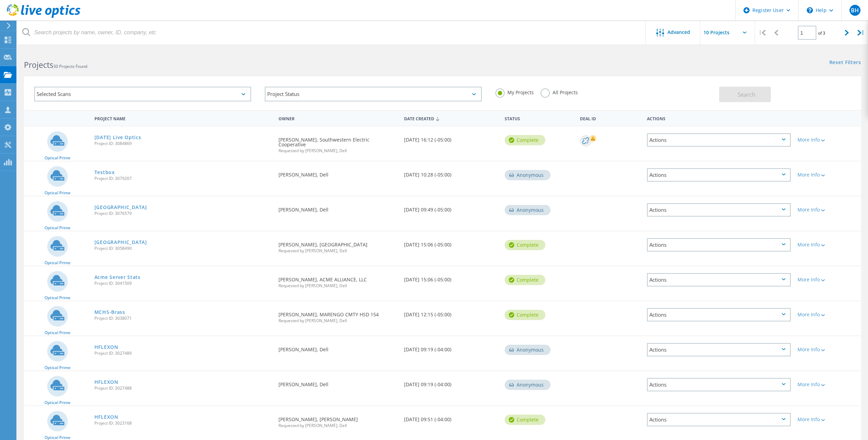  I want to click on a: Acme Server Stats, so click(117, 277).